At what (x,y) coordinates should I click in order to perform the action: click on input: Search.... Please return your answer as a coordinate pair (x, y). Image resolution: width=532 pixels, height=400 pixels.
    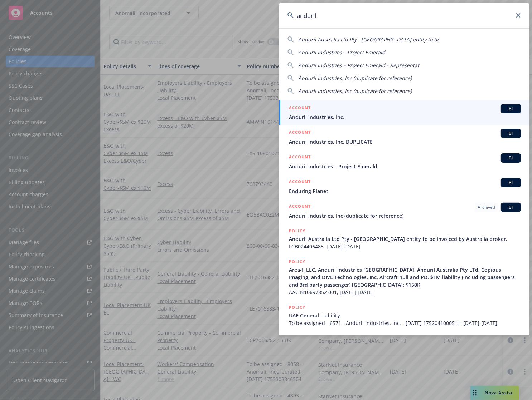
    Looking at the image, I should click on (404, 15).